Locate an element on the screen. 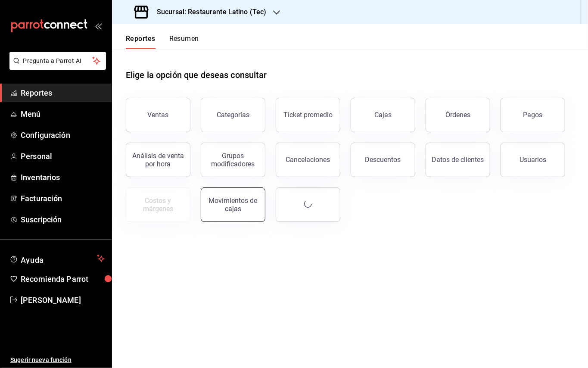 This screenshot has width=588, height=368. button: Análisis de venta por hora is located at coordinates (158, 160).